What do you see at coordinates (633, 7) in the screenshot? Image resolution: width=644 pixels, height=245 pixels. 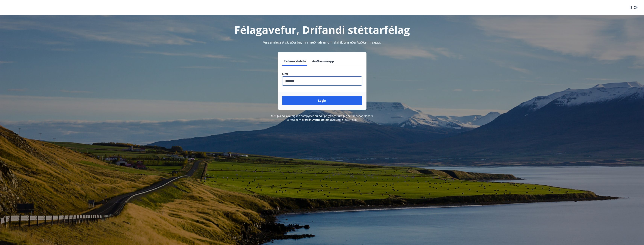 I see `button: ÍS` at bounding box center [633, 7].